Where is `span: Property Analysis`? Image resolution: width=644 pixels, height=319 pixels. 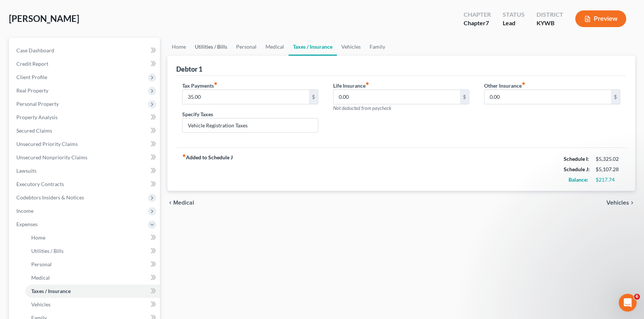
span: Property Analysis is located at coordinates (37, 117).